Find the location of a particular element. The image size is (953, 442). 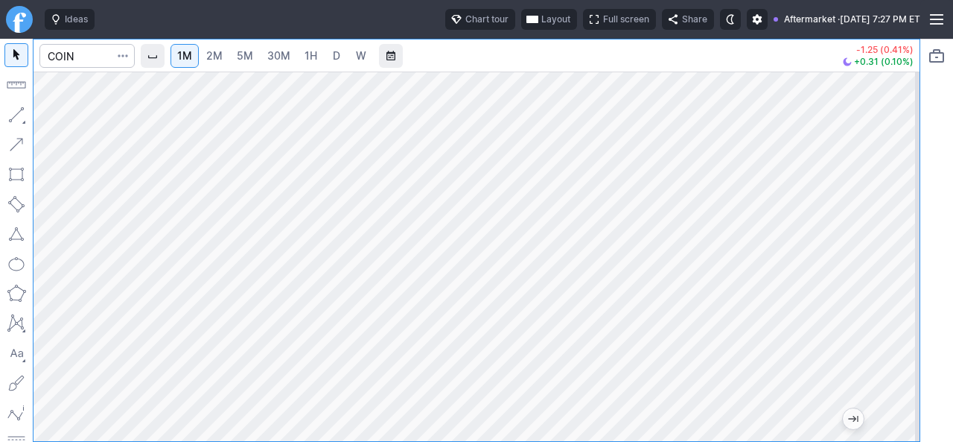

button: Text is located at coordinates (16, 353).